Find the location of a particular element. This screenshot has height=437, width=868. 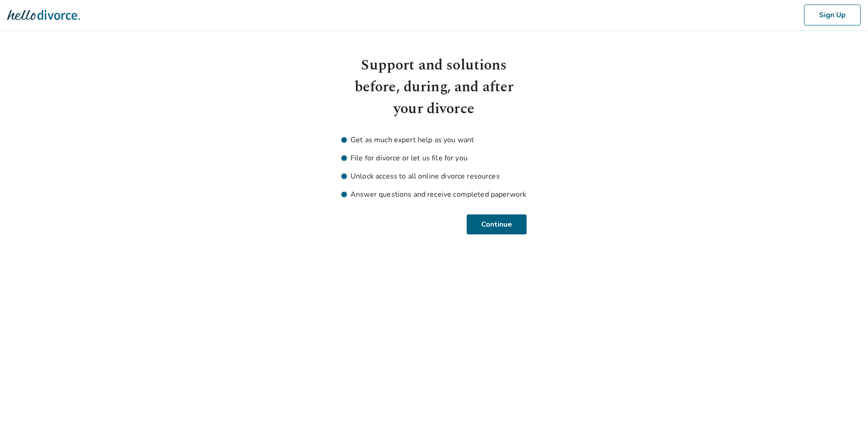

img: Hello Divorce Logo is located at coordinates (44, 15).